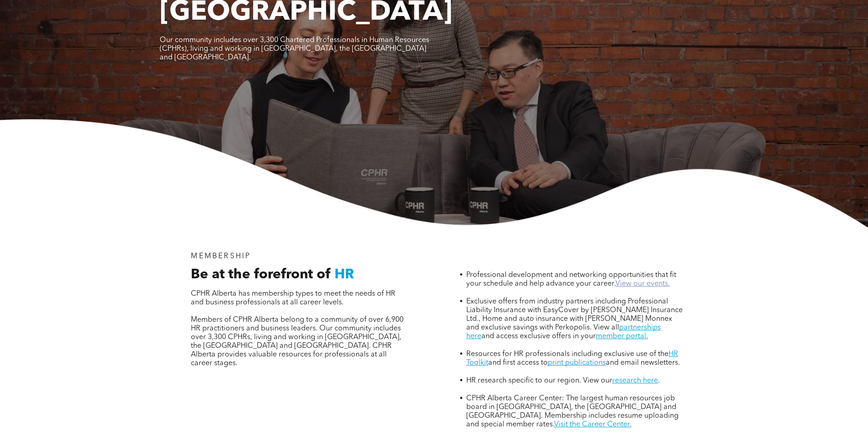  I want to click on span: HR research specific to our region. View our, so click(539, 381).